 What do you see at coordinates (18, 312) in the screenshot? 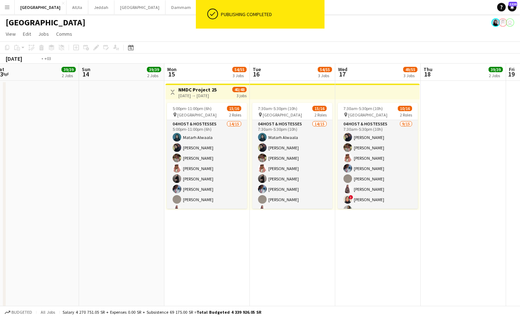
I see `button: Budgeted` at bounding box center [18, 312].